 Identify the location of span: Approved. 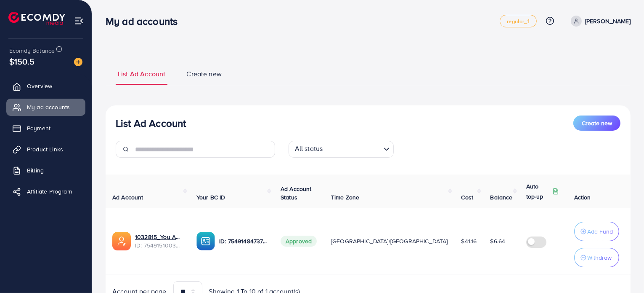
(299, 241).